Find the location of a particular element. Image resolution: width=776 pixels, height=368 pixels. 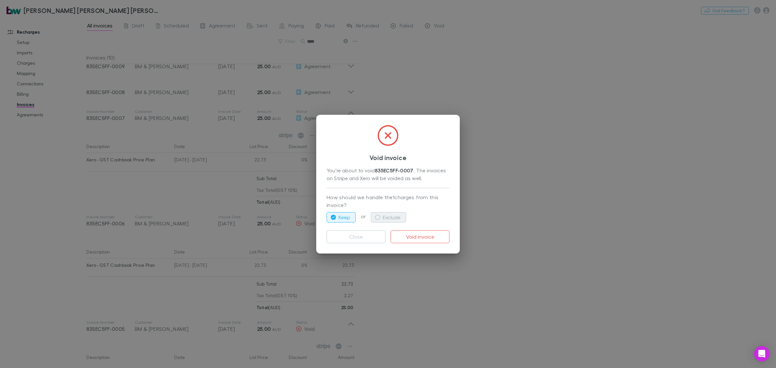

p: How should we handle the 1 charges from this invoice? is located at coordinates (388, 201).